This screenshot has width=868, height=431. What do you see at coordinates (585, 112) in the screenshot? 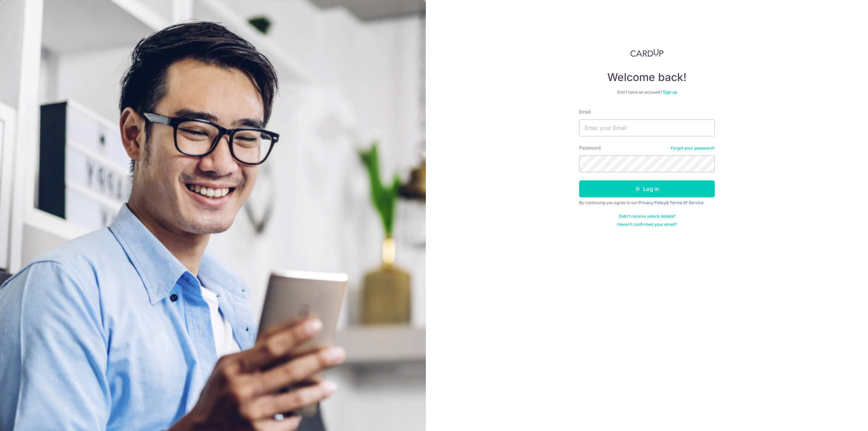
I see `label: Email` at bounding box center [585, 112].